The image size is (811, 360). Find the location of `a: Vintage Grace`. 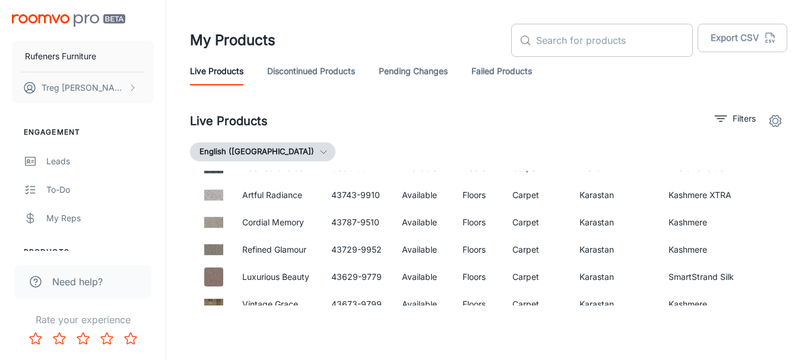

a: Vintage Grace is located at coordinates (270, 304).